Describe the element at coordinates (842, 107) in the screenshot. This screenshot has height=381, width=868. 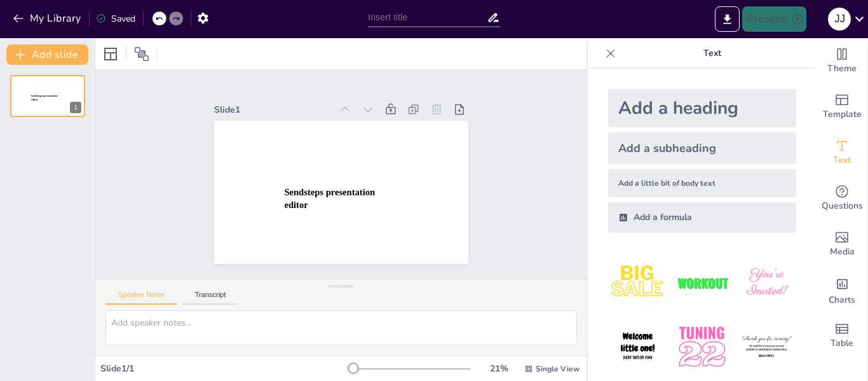
I see `div: Add ready made slides` at that location.